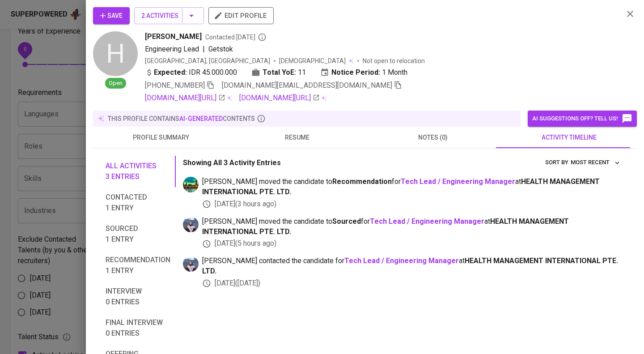  I want to click on button: sort by, so click(595, 162).